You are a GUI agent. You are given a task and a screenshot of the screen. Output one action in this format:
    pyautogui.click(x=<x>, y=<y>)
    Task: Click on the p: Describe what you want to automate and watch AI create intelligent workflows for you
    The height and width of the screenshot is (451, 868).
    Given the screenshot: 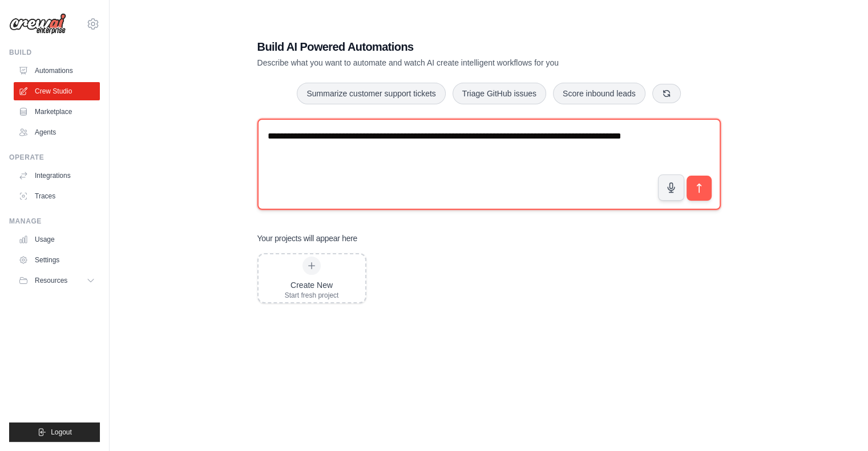 What is the action you would take?
    pyautogui.click(x=449, y=63)
    